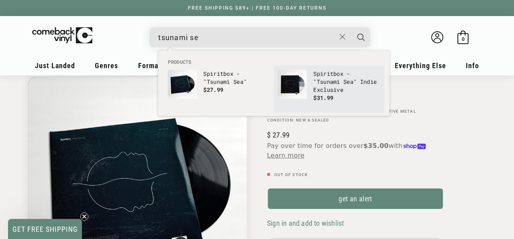 The image size is (514, 239). What do you see at coordinates (274, 62) in the screenshot?
I see `li: Products` at bounding box center [274, 62].